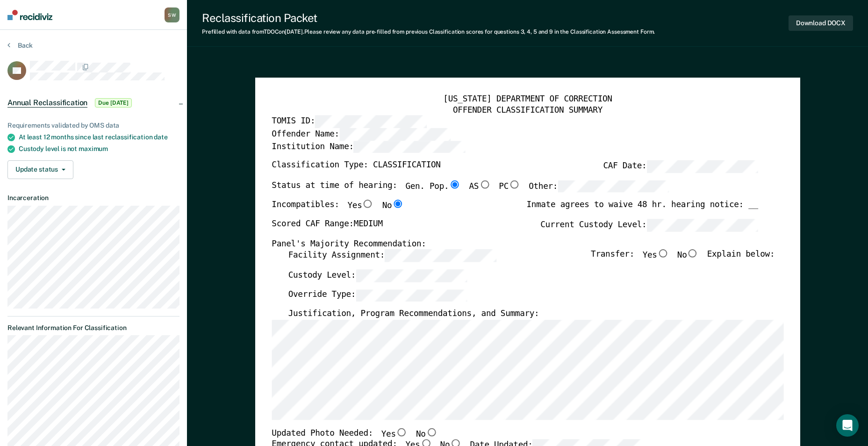  What do you see at coordinates (371, 122) in the screenshot?
I see `input: TOMIS ID:` at bounding box center [371, 122].